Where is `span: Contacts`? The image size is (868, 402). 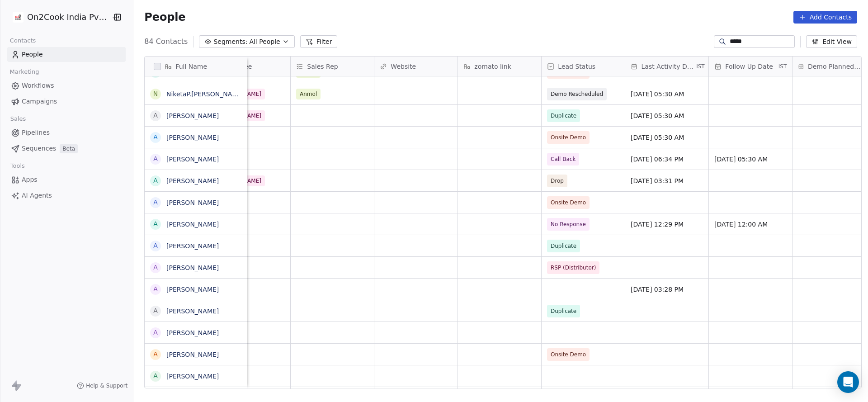
span: Contacts is located at coordinates (23, 41).